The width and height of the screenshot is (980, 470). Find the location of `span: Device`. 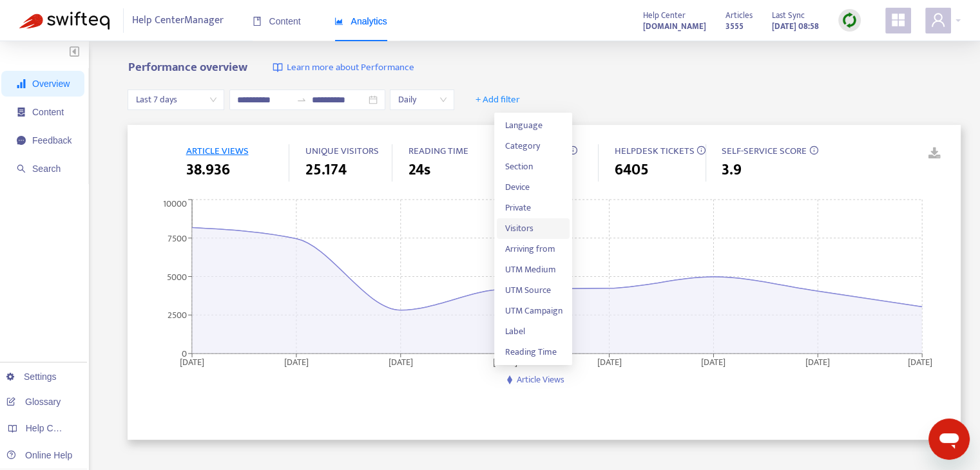

span: Device is located at coordinates (532, 187).